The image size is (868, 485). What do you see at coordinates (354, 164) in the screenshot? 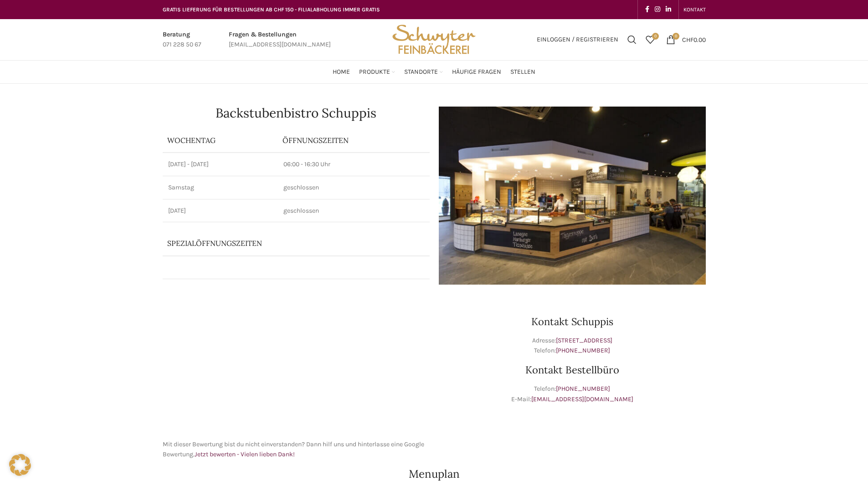
I see `p: 06:00 - 16:30 Uhr` at bounding box center [354, 164].